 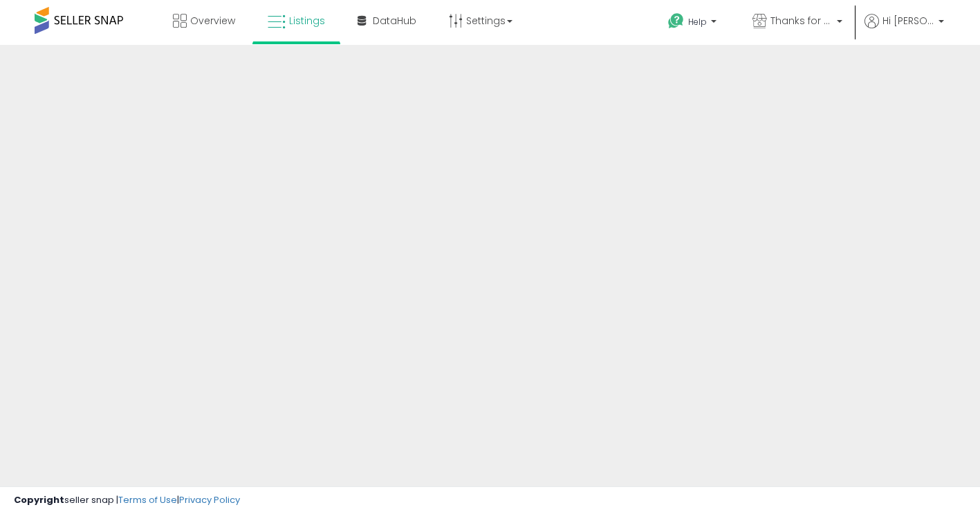 I want to click on span: Listings, so click(x=307, y=21).